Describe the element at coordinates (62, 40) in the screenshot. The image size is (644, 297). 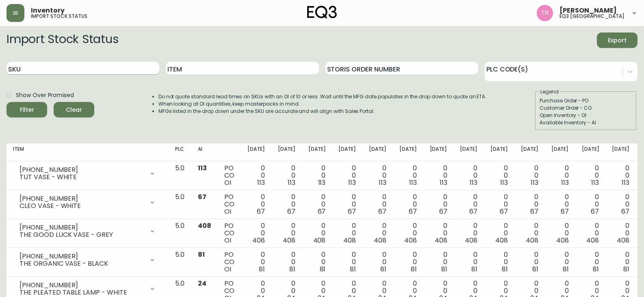
I see `h2: Import Stock Status` at that location.